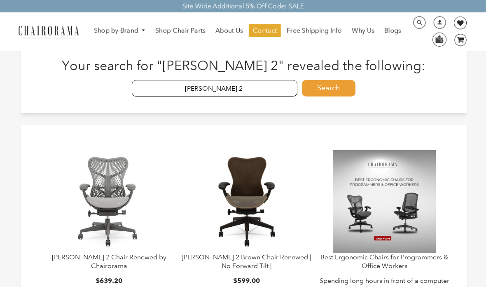 The image size is (486, 287). I want to click on a: Best Ergonomic Chairs for Programmers & Office Workers, so click(384, 261).